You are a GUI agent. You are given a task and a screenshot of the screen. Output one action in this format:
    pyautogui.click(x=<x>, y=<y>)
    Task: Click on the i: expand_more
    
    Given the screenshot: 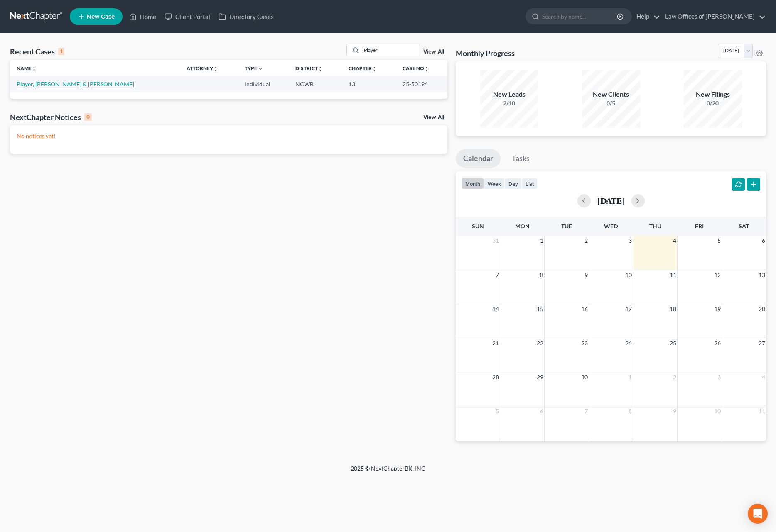 What is the action you would take?
    pyautogui.click(x=261, y=69)
    